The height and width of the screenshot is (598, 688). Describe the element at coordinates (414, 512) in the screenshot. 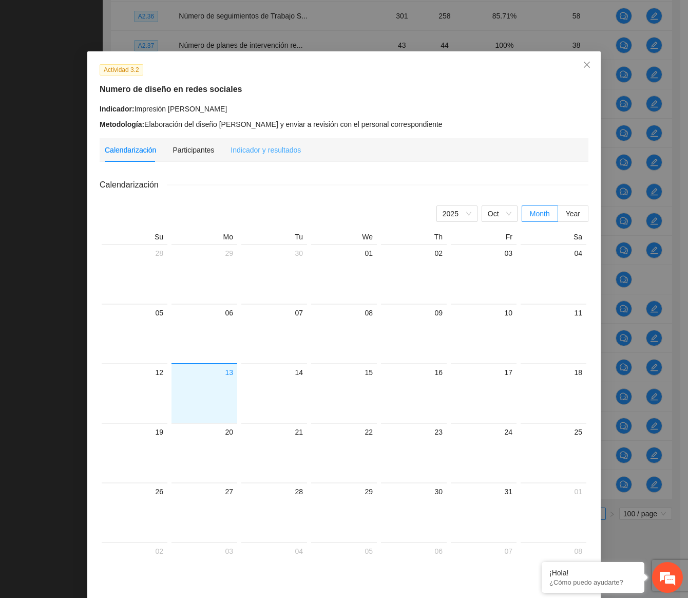

I see `td: 2025-10-30` at that location.